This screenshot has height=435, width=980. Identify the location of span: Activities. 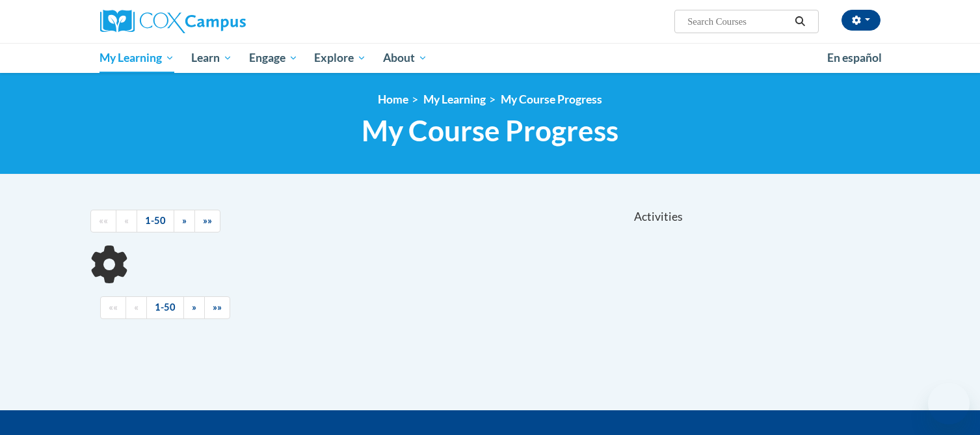
(659, 217).